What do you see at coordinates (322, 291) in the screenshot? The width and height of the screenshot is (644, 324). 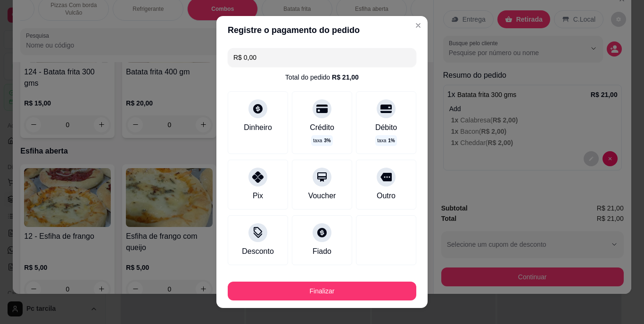 I see `button: Finalizar` at bounding box center [322, 291].